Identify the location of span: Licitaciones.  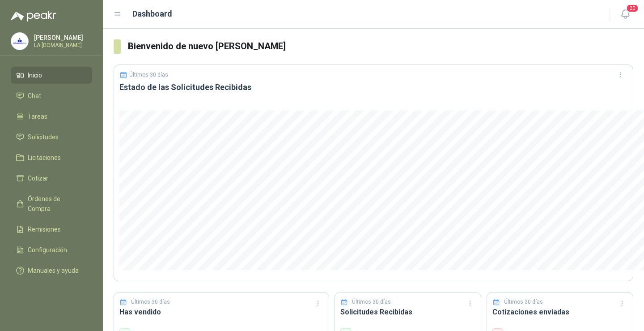
(45, 157).